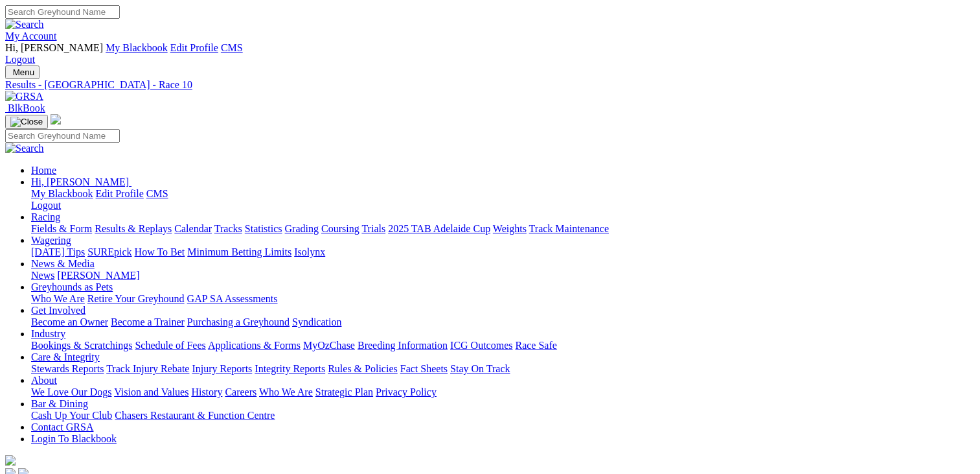 The width and height of the screenshot is (980, 474). What do you see at coordinates (59, 310) in the screenshot?
I see `a: Get Involved` at bounding box center [59, 310].